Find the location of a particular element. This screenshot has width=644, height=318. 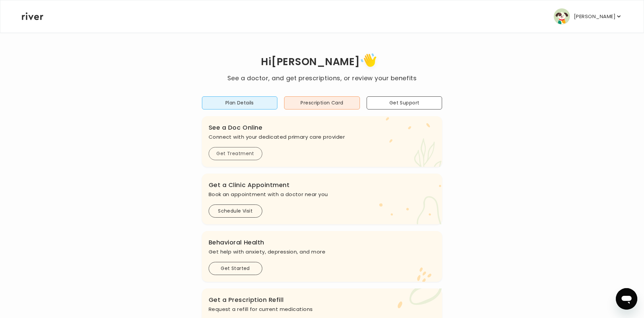

h3: Get a Prescription Refill is located at coordinates (322, 300).